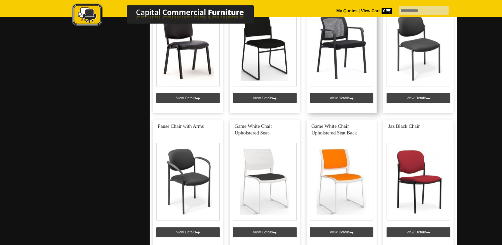  I want to click on a: My Quotes, so click(347, 11).